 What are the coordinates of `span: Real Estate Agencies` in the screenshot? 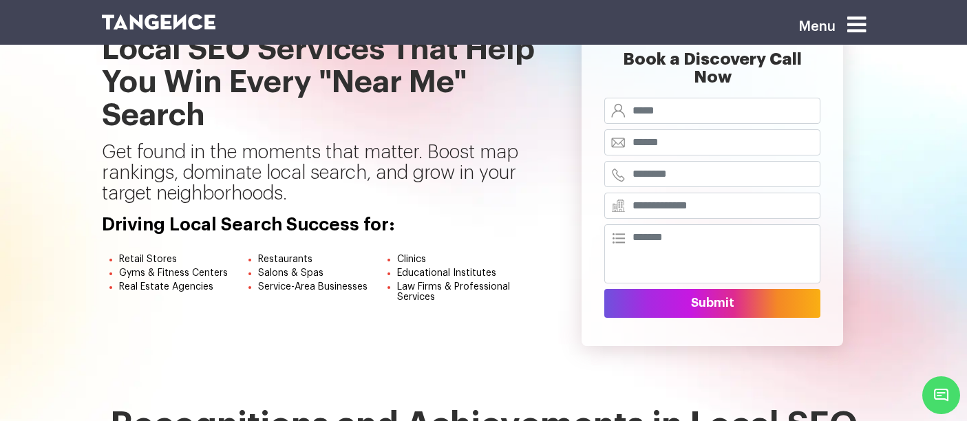 It's located at (166, 287).